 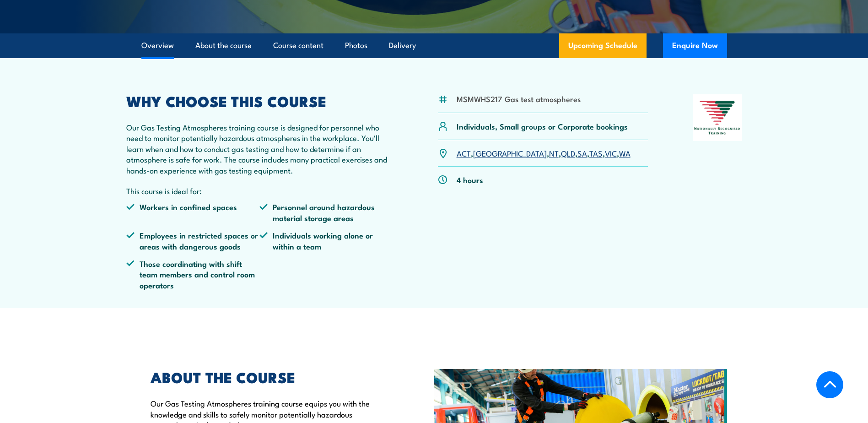 What do you see at coordinates (356, 45) in the screenshot?
I see `a: Photos` at bounding box center [356, 45].